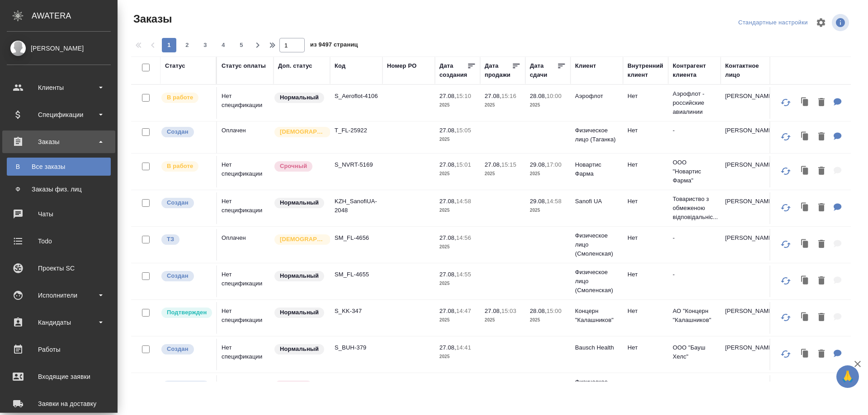 Image resolution: width=868 pixels, height=415 pixels. I want to click on p: 14:37, so click(464, 384).